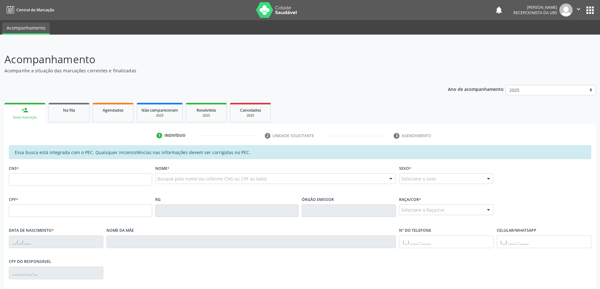  What do you see at coordinates (26, 28) in the screenshot?
I see `a: Acompanhamento` at bounding box center [26, 28].